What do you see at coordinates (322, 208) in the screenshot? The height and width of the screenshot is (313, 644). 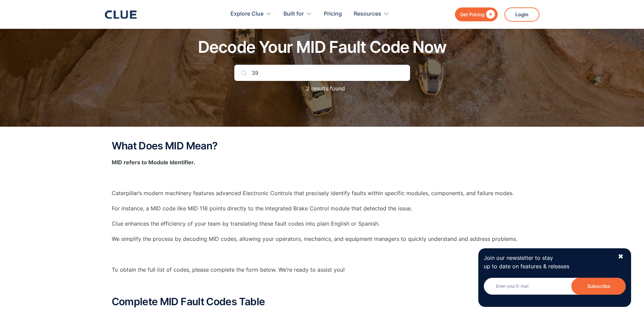 I see `p: For instance, a MID code like MID 116 points directly to the Integrated Brake Control module that...` at bounding box center [322, 208].